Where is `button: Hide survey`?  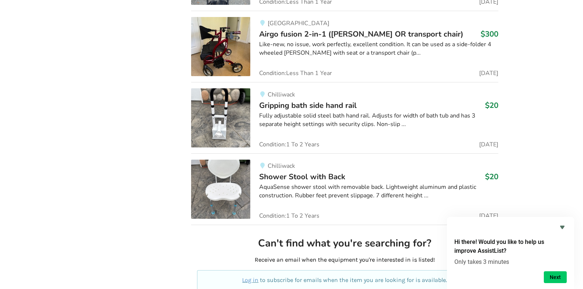
button: Hide survey is located at coordinates (563, 227).